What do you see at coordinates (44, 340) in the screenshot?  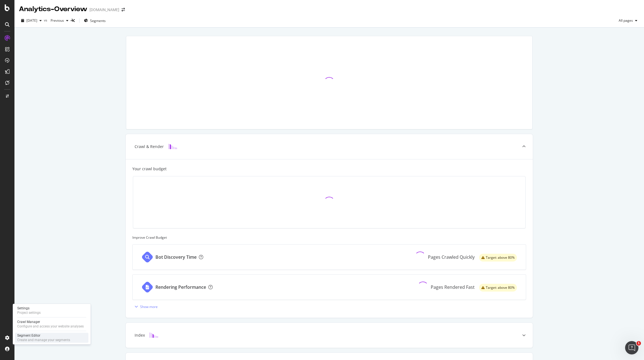 I see `div: Create and manage your segments` at bounding box center [44, 340].